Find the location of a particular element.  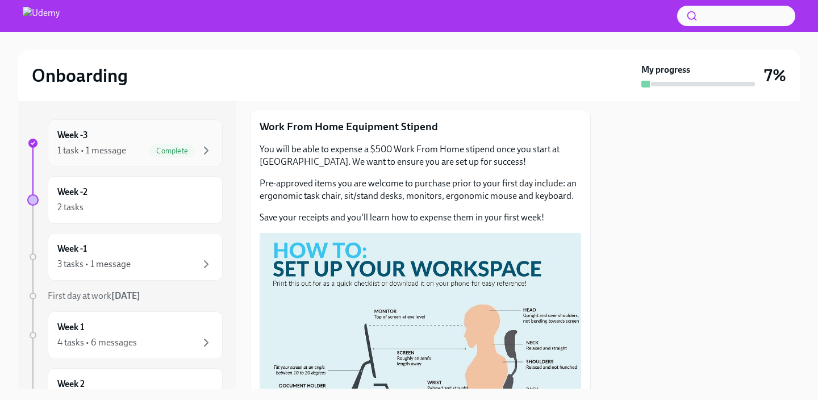

p: Pre-approved items you are welcome to purchase prior to your first day include: an ergonomic task... is located at coordinates (420, 190).